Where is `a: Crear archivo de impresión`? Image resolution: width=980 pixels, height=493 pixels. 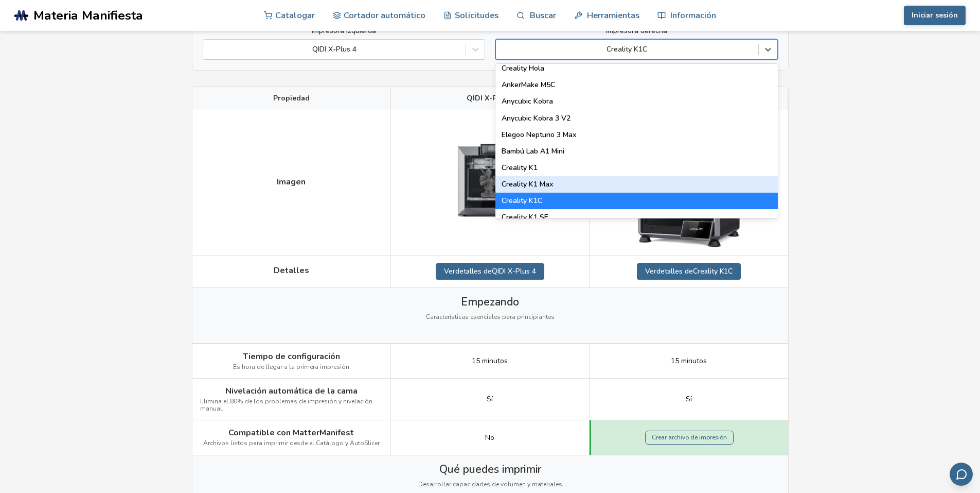 a: Crear archivo de impresión is located at coordinates (689, 438).